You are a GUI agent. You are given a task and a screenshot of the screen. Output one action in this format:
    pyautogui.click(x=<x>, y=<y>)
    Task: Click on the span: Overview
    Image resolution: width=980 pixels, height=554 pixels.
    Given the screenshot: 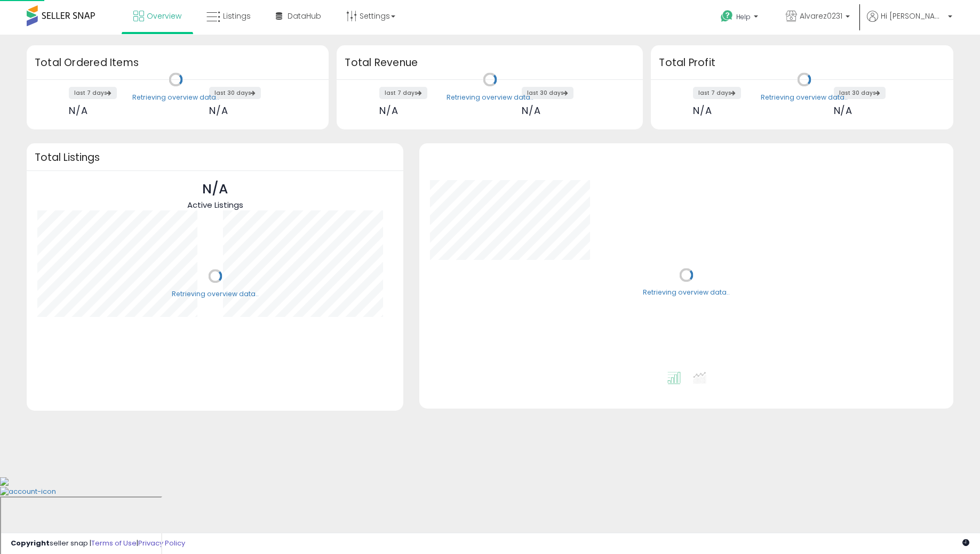 What is the action you would take?
    pyautogui.click(x=164, y=16)
    